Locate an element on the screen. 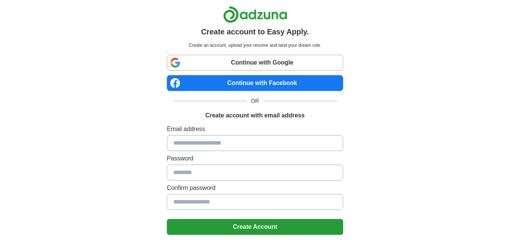 This screenshot has height=242, width=510. span: OR is located at coordinates (255, 101).